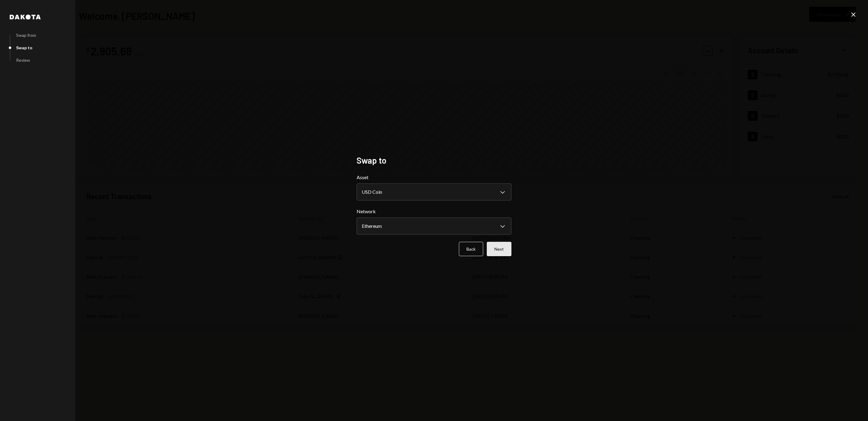 Image resolution: width=868 pixels, height=421 pixels. I want to click on div: Swap from, so click(26, 35).